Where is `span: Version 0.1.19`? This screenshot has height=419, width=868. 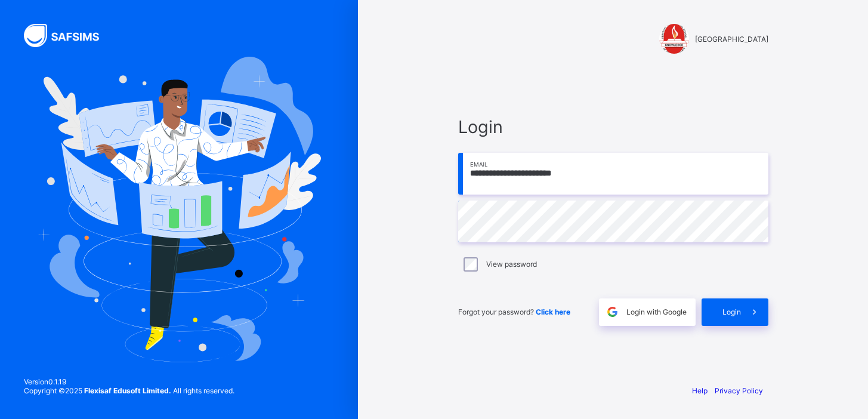 span: Version 0.1.19 is located at coordinates (129, 381).